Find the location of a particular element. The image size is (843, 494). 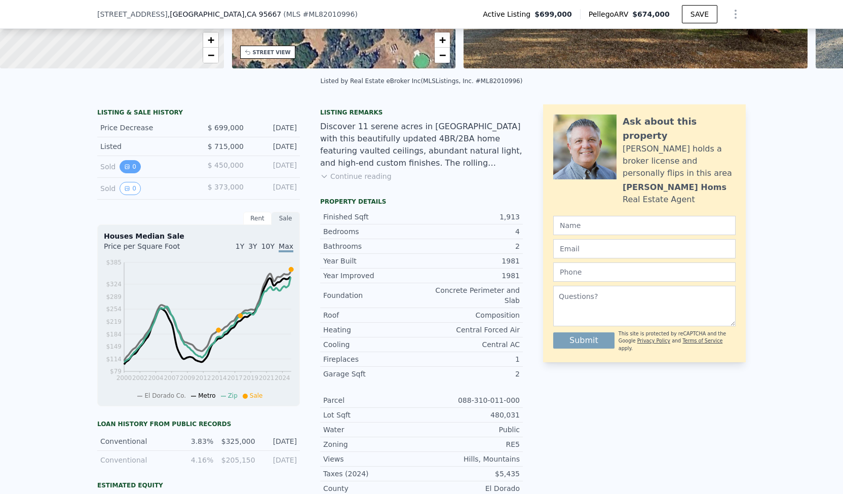

input: Email is located at coordinates (645, 249).